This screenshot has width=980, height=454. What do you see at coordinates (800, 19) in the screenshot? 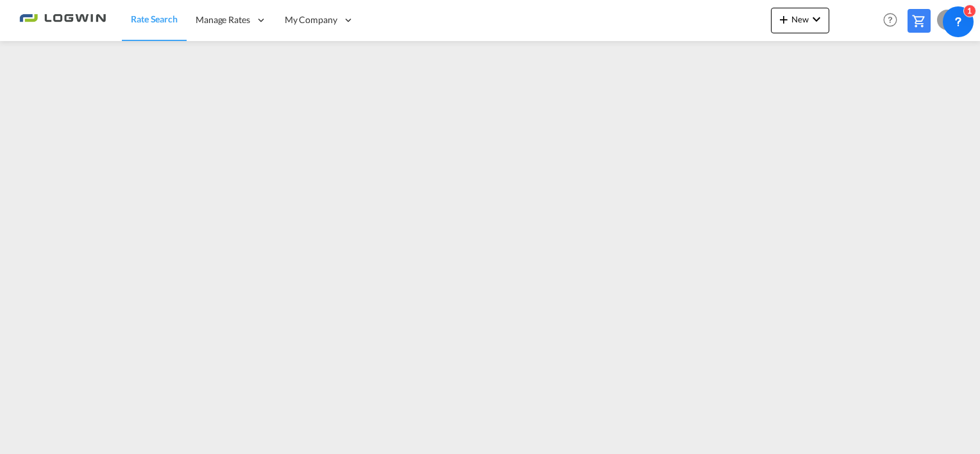
I see `span: New` at bounding box center [800, 19].